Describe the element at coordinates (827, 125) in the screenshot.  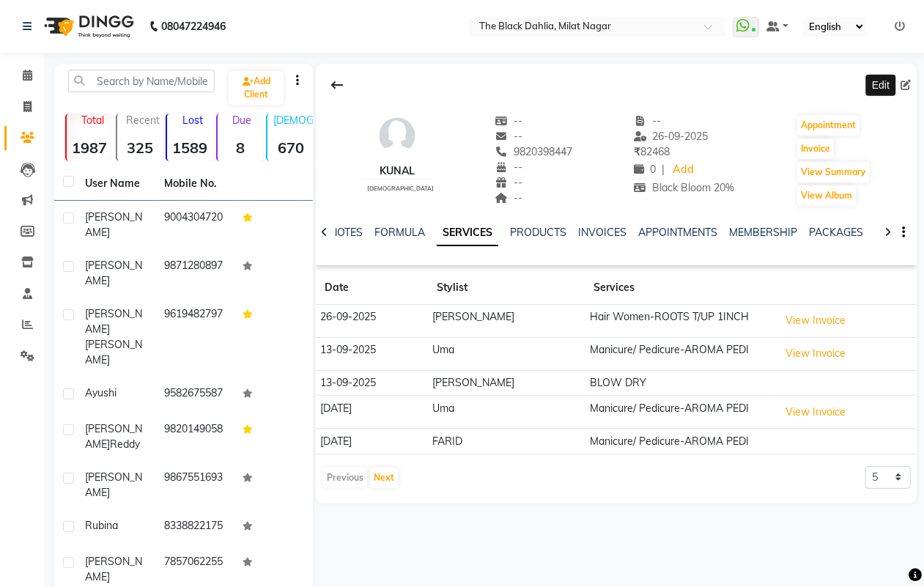
I see `button: Appointment` at that location.